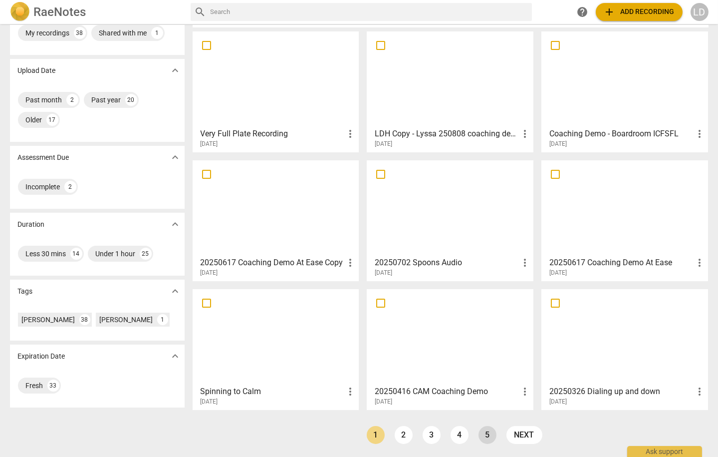  I want to click on p: Expiration Date, so click(41, 356).